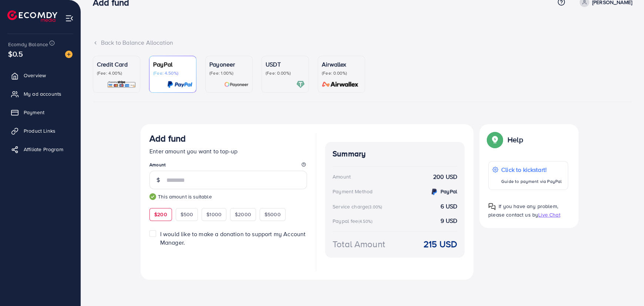 This screenshot has height=306, width=644. Describe the element at coordinates (187, 214) in the screenshot. I see `span: $500` at that location.